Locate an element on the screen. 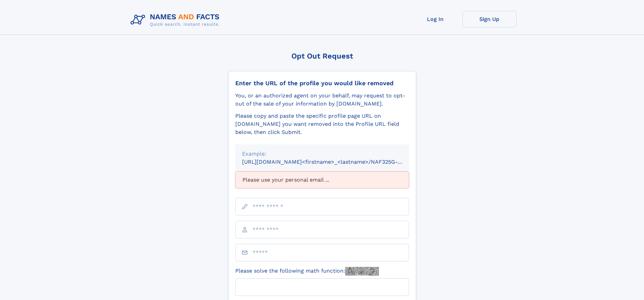  a: Log In is located at coordinates (436, 19).